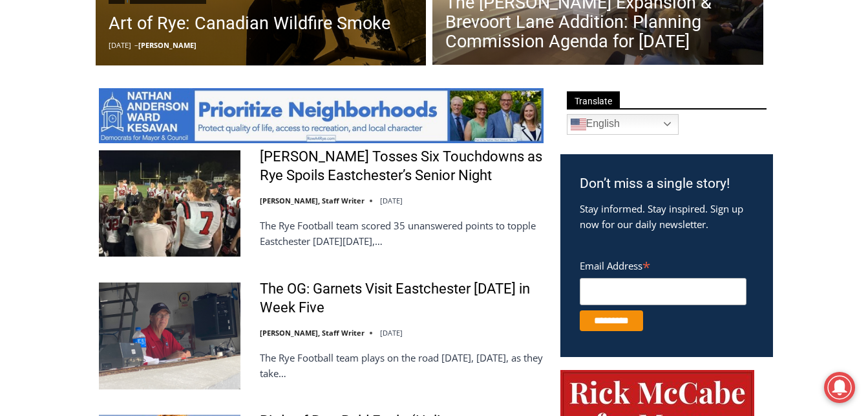 This screenshot has height=416, width=868. Describe the element at coordinates (579, 124) in the screenshot. I see `img: en` at that location.